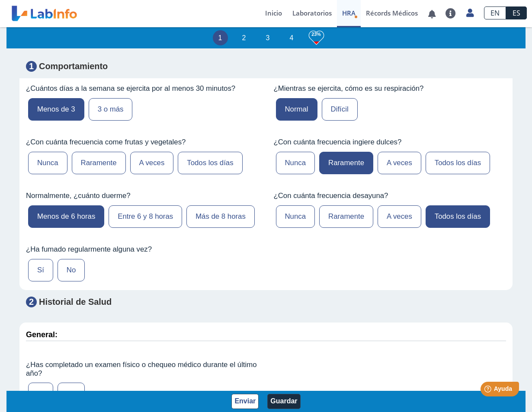  I want to click on span: Ayuda, so click(48, 10).